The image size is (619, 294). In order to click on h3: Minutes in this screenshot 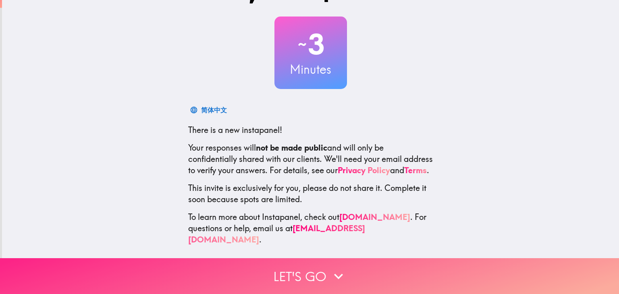, I will do `click(311, 69)`.